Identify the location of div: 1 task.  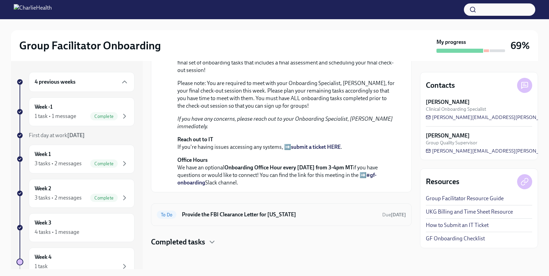
(41, 267).